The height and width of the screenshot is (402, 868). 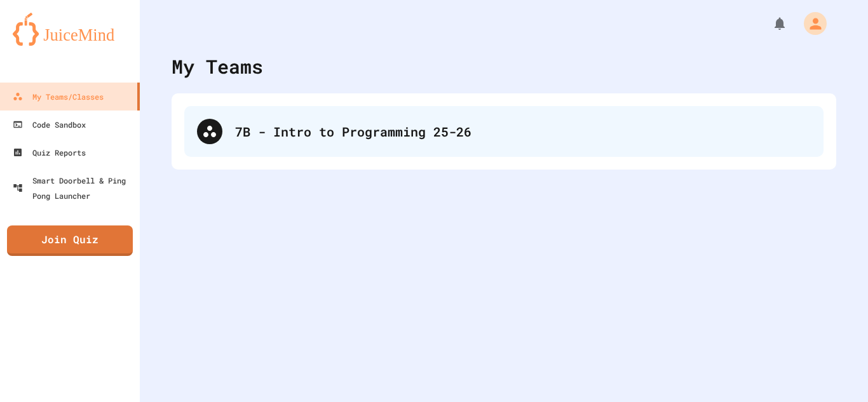 What do you see at coordinates (49, 153) in the screenshot?
I see `div: Quiz Reports` at bounding box center [49, 153].